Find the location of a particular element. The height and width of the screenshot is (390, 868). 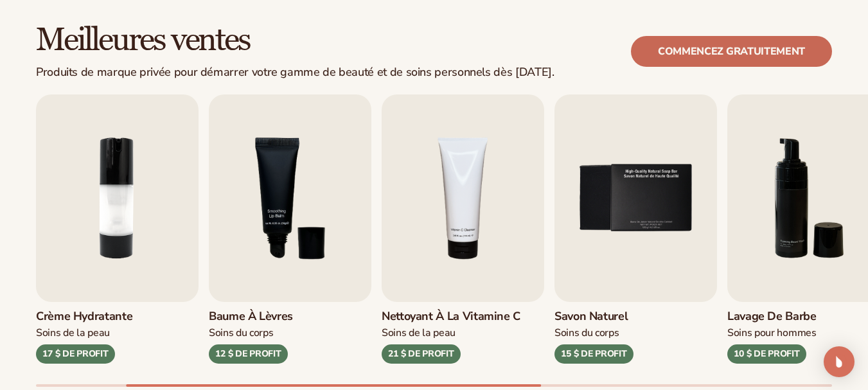

a: 2 / 9 is located at coordinates (117, 229).